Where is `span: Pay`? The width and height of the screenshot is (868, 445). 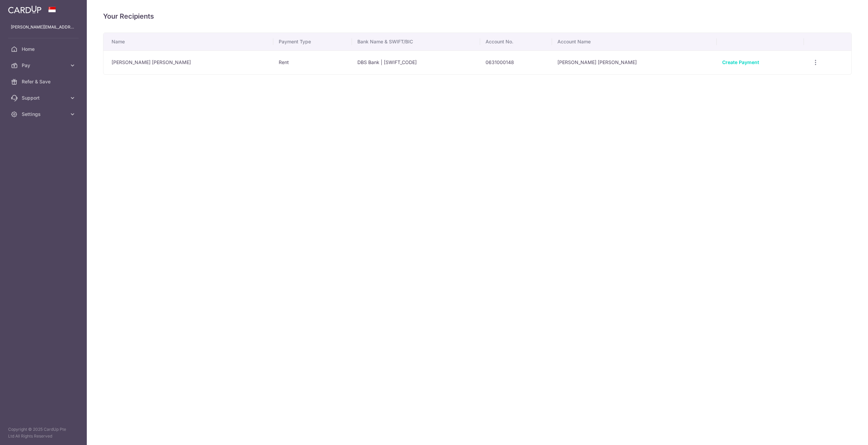 span: Pay is located at coordinates (44, 65).